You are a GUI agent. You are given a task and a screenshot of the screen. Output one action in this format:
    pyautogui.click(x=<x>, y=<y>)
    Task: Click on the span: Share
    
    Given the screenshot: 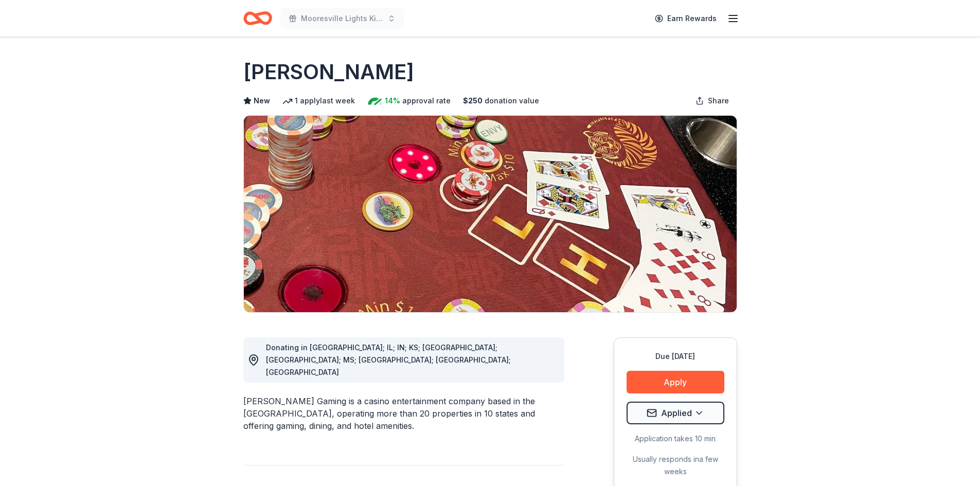 What is the action you would take?
    pyautogui.click(x=718, y=101)
    